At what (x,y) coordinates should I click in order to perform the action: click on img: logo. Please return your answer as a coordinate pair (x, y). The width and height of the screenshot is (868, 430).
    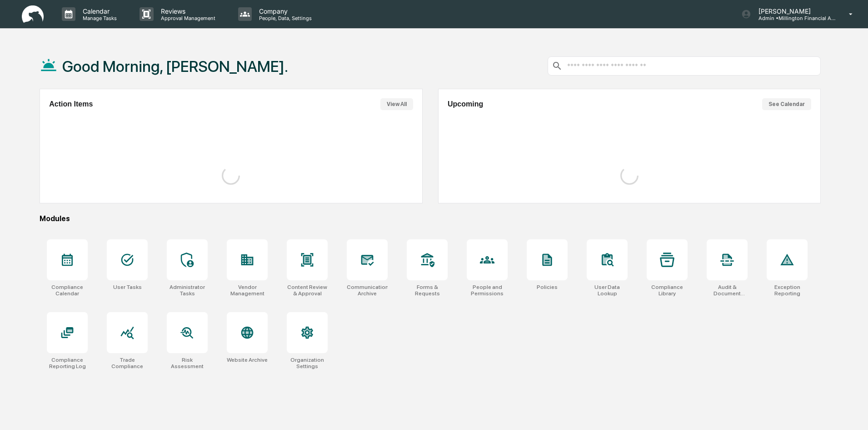
    Looking at the image, I should click on (33, 14).